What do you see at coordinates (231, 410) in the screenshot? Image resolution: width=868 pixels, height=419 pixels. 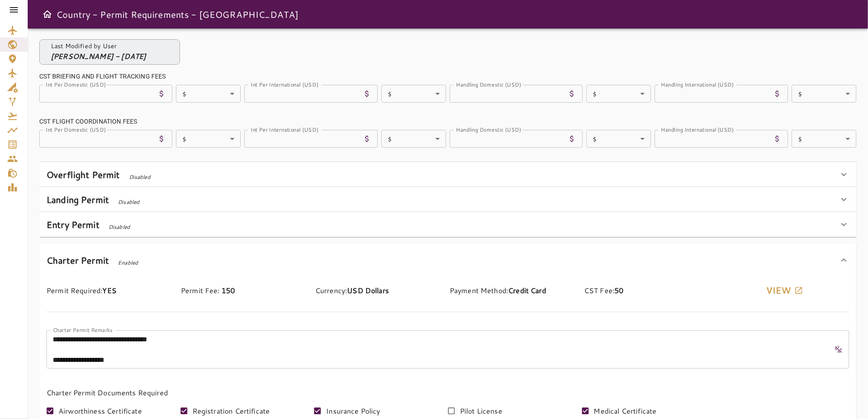 I see `span: Registration Certificate` at bounding box center [231, 410].